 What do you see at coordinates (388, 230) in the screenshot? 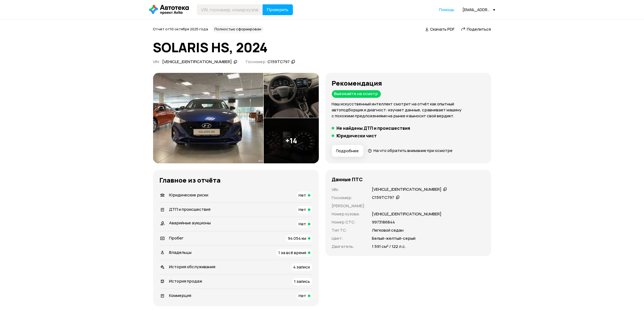
I see `p: Легковой седан` at bounding box center [388, 230].